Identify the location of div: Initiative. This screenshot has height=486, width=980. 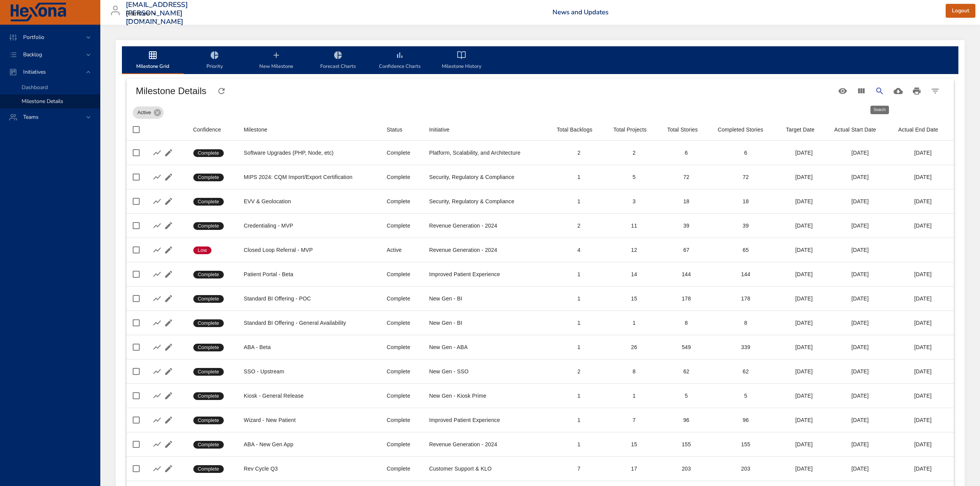
(439, 129).